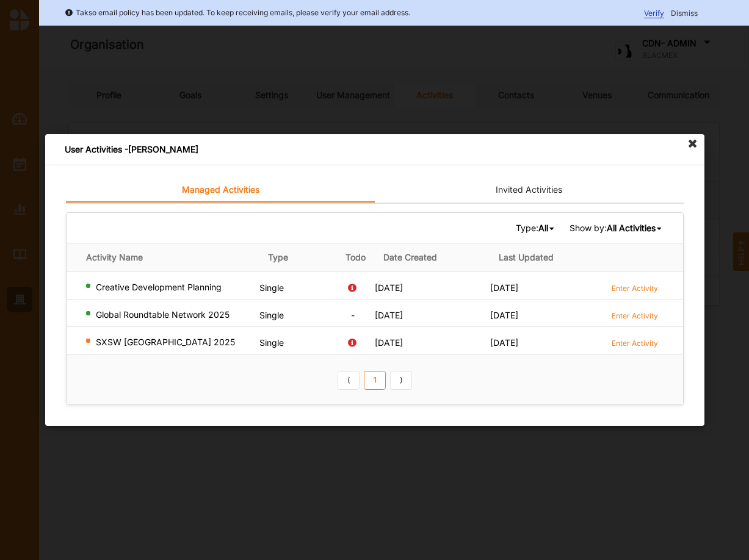 The height and width of the screenshot is (560, 749). What do you see at coordinates (543, 228) in the screenshot?
I see `b: All` at bounding box center [543, 228].